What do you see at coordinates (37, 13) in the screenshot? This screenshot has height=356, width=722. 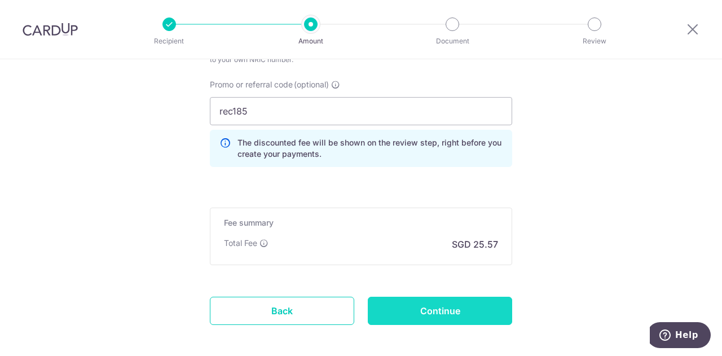 I see `span: Help` at bounding box center [37, 13].